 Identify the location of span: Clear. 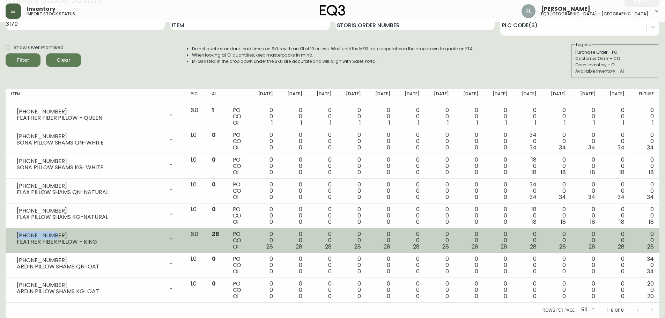
(64, 60).